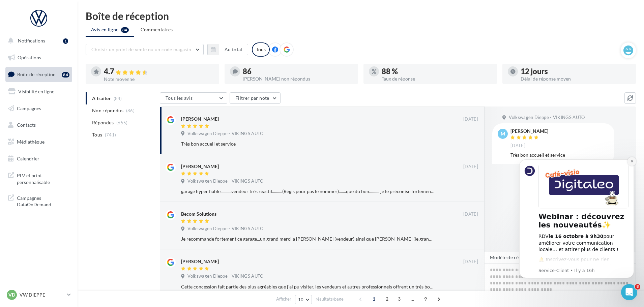 The image size is (644, 307). I want to click on div: 12 jours, so click(576, 72).